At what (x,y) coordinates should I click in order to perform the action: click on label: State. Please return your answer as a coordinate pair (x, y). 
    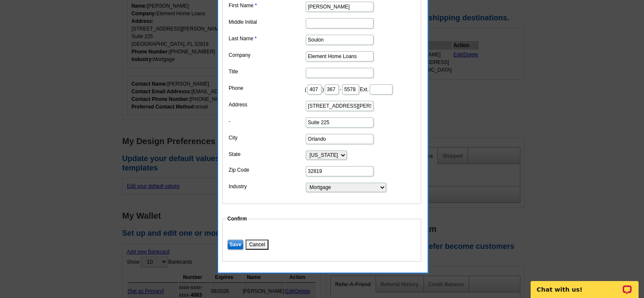
    Looking at the image, I should click on (267, 155).